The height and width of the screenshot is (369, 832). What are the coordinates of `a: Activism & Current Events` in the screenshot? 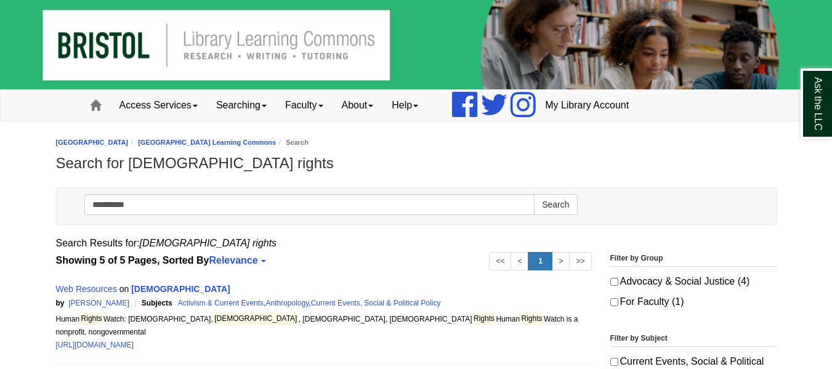 It's located at (220, 303).